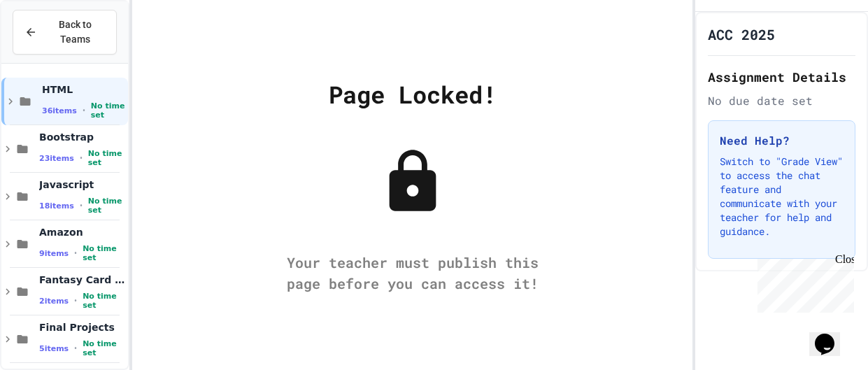 The image size is (868, 370). I want to click on h1: ACC 2025, so click(741, 34).